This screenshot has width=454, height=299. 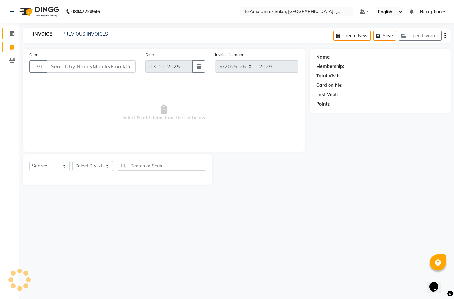 What do you see at coordinates (430, 12) in the screenshot?
I see `span: Reception` at bounding box center [430, 12].